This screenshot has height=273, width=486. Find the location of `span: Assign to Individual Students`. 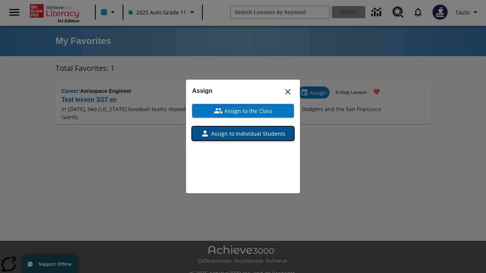

span: Assign to Individual Students is located at coordinates (248, 134).